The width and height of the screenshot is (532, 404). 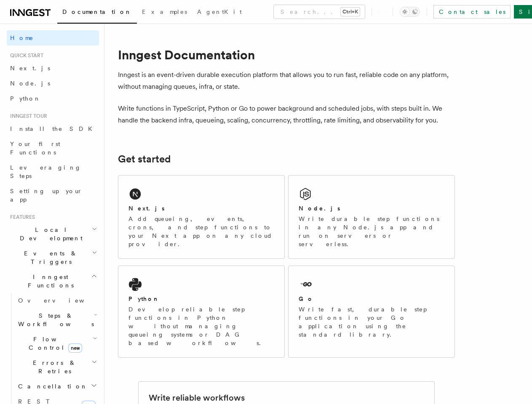 I want to click on a: Node.js, so click(x=53, y=84).